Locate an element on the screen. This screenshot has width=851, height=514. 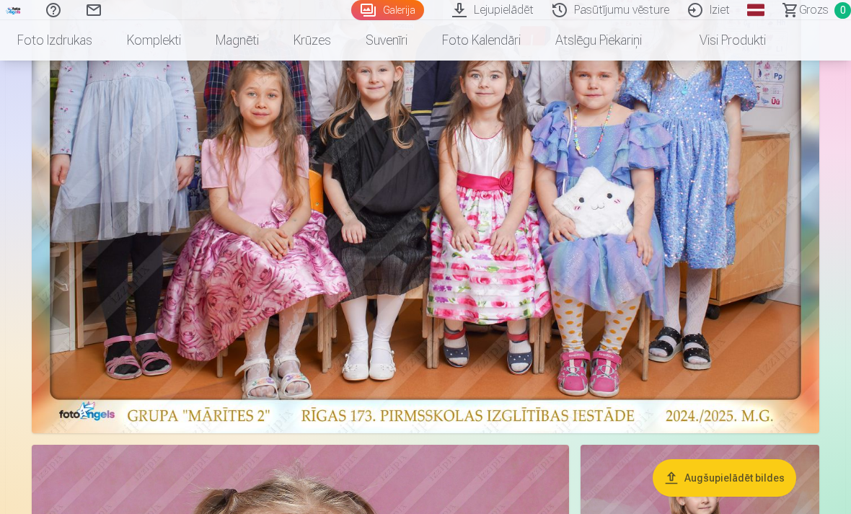
a: Krūzes is located at coordinates (312, 40).